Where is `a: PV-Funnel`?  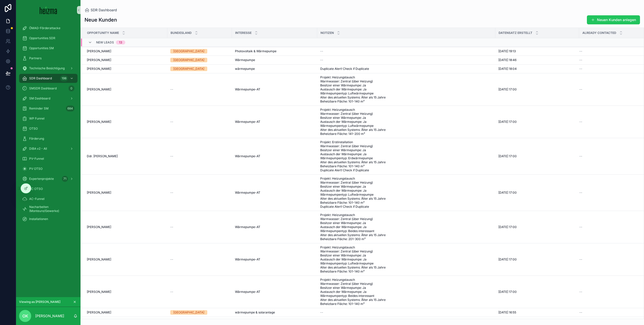 a: PV-Funnel is located at coordinates (48, 159).